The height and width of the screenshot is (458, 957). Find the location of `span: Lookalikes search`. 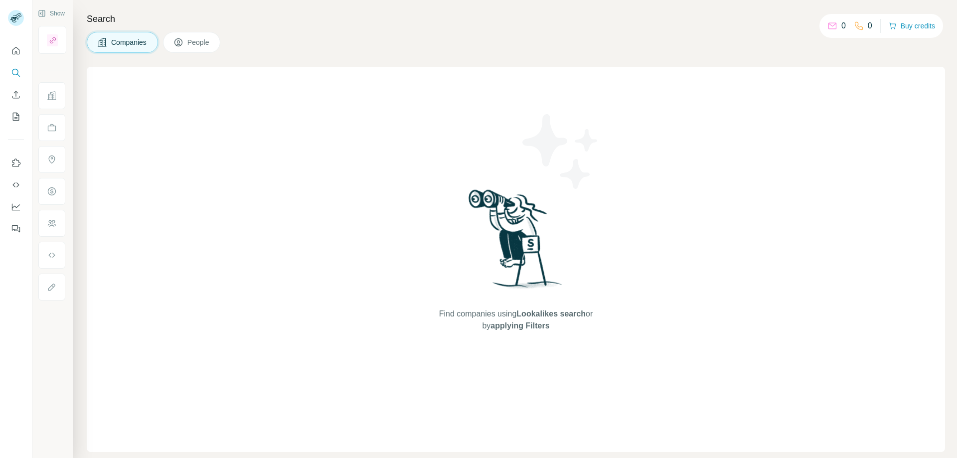

span: Lookalikes search is located at coordinates (551, 314).